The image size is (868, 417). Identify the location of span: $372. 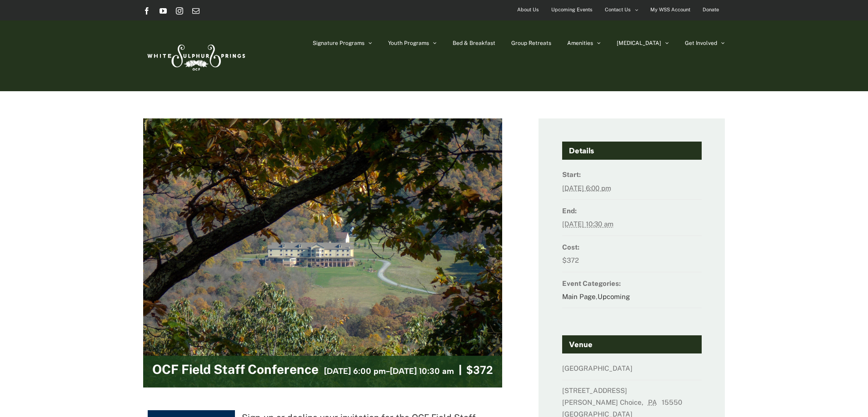
(479, 370).